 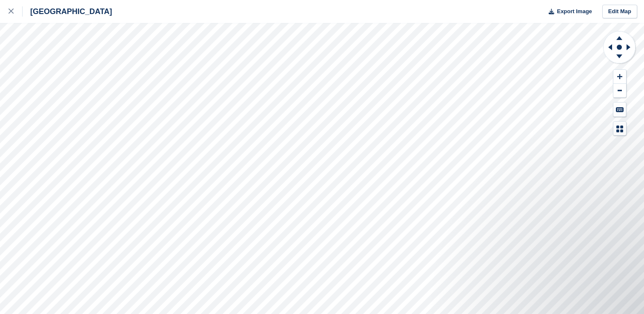 I want to click on a: Edit Map, so click(x=620, y=12).